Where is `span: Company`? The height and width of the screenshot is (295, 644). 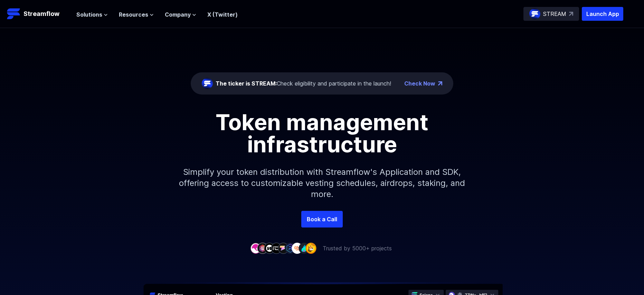 span: Company is located at coordinates (178, 15).